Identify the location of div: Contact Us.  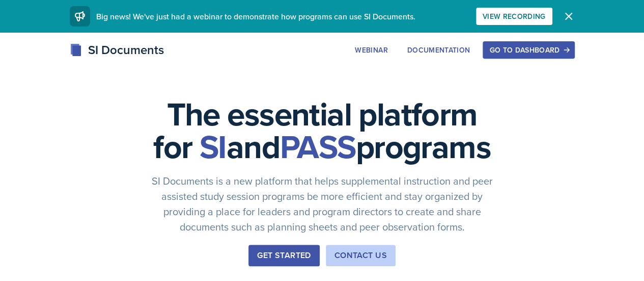
(360, 255).